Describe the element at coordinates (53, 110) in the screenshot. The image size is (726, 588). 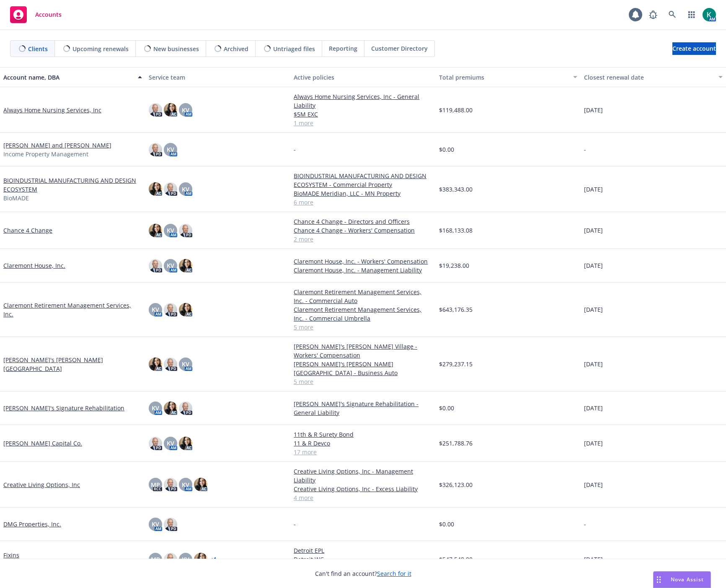
I see `a: Always Home Nursing Services, Inc` at that location.